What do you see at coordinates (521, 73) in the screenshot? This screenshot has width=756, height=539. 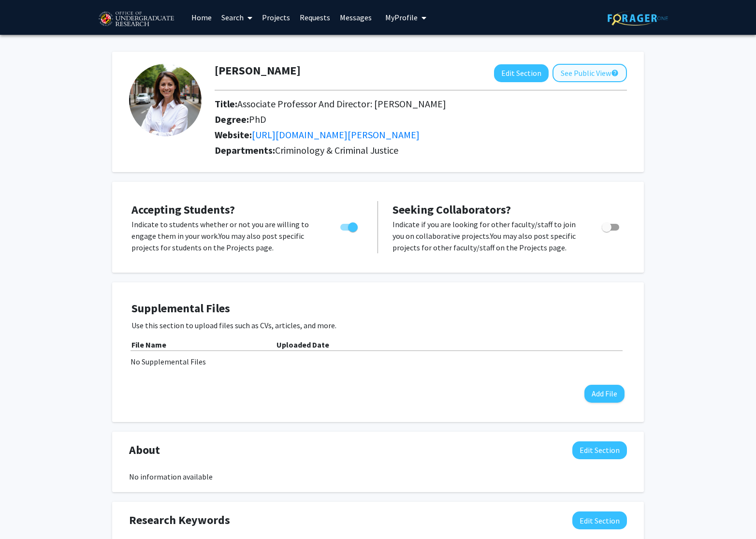 I see `button: Edit Section` at bounding box center [521, 73].